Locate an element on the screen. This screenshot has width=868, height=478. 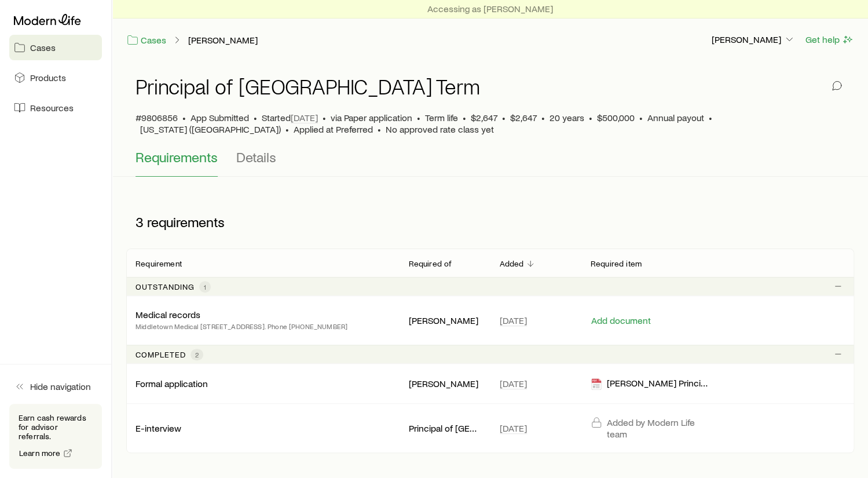
span: Cases is located at coordinates (42, 47).